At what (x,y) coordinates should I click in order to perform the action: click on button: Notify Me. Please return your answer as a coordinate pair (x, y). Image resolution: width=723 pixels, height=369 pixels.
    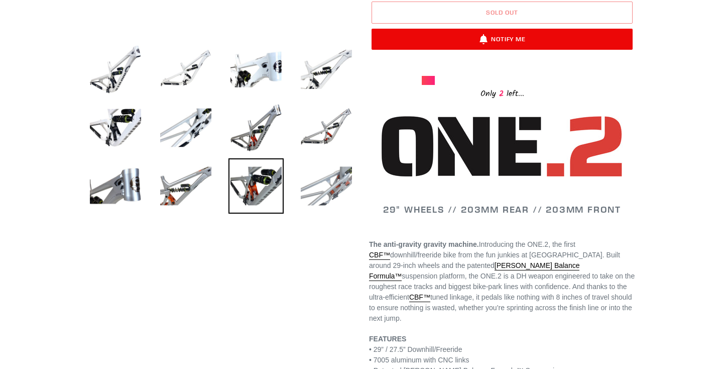
    Looking at the image, I should click on (502, 39).